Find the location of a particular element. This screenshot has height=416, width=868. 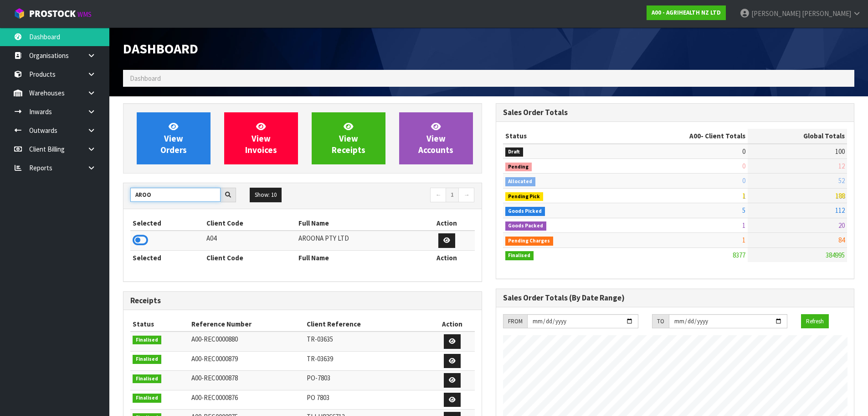

span: View Receipts is located at coordinates (349, 138).